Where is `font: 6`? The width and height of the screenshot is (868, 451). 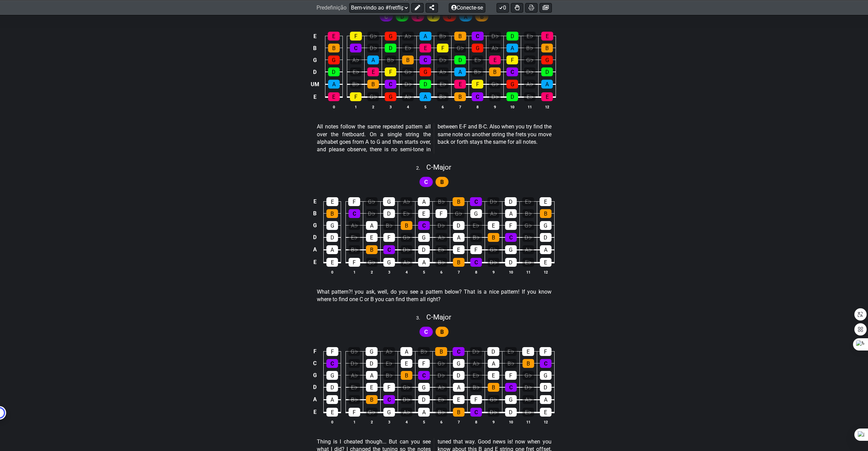
font: 6 is located at coordinates (443, 107).